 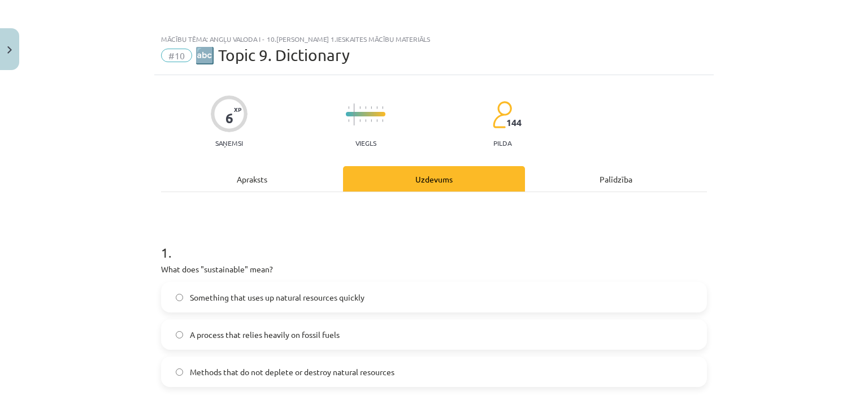 What do you see at coordinates (179, 335) in the screenshot?
I see `input: A process that relies heavily on fossil fuels` at bounding box center [179, 335].